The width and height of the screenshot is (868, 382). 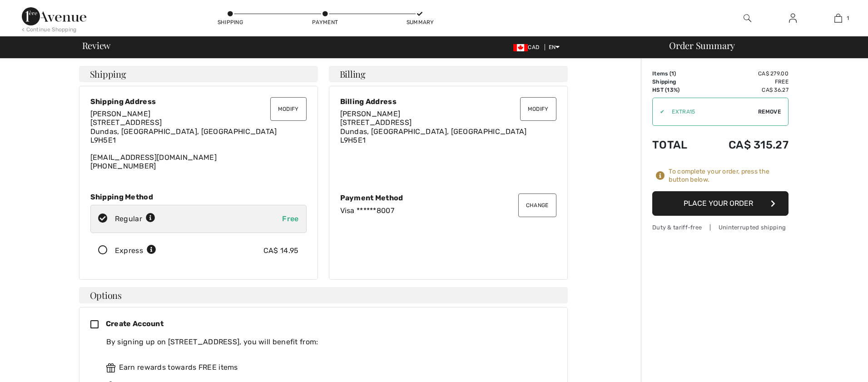 I want to click on span: Free, so click(x=290, y=219).